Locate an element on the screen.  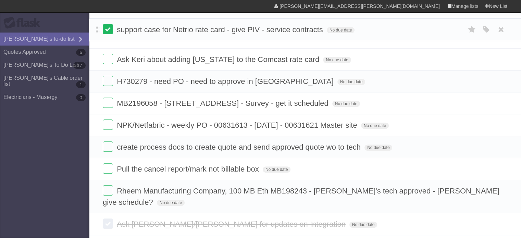
span: create process docs to create quote and send approved quote wo to tech is located at coordinates (239, 147).